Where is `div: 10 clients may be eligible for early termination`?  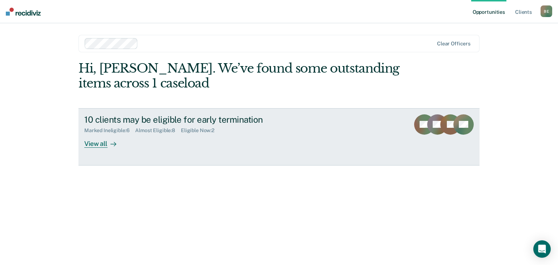 div: 10 clients may be eligible for early termination is located at coordinates (212, 120).